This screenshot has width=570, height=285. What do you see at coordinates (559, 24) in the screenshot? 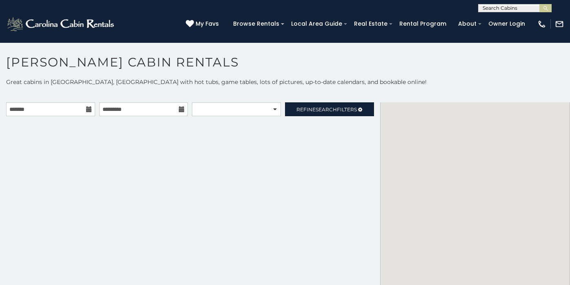
I see `img: mail-regular-white.png` at bounding box center [559, 24].